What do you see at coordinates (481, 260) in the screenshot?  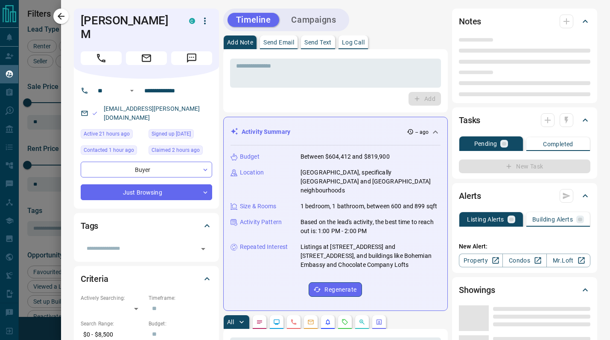 I see `a: Property` at bounding box center [481, 260].